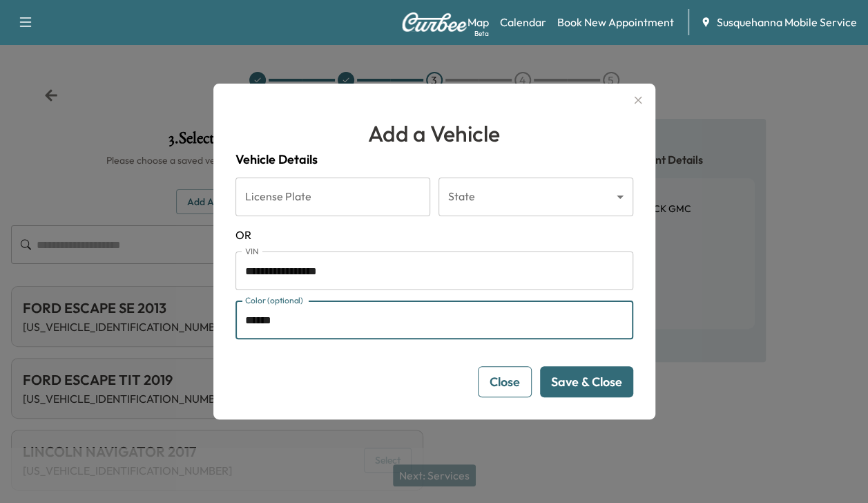 Image resolution: width=868 pixels, height=503 pixels. Describe the element at coordinates (481, 33) in the screenshot. I see `div: Beta` at that location.